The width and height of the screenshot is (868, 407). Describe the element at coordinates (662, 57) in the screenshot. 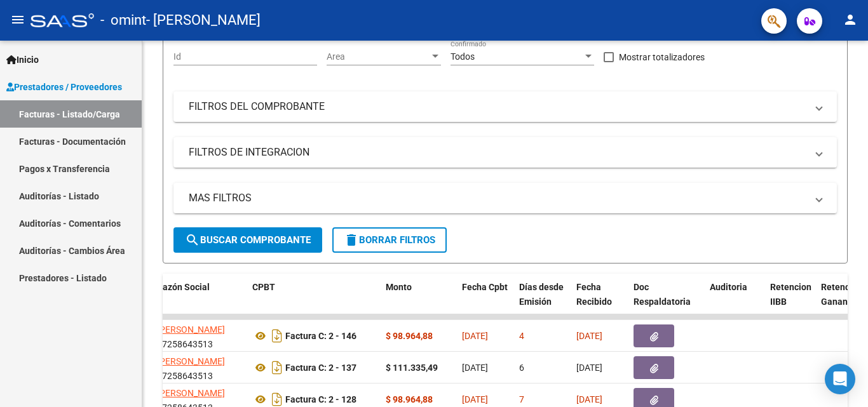

I see `span: Mostrar totalizadores` at that location.